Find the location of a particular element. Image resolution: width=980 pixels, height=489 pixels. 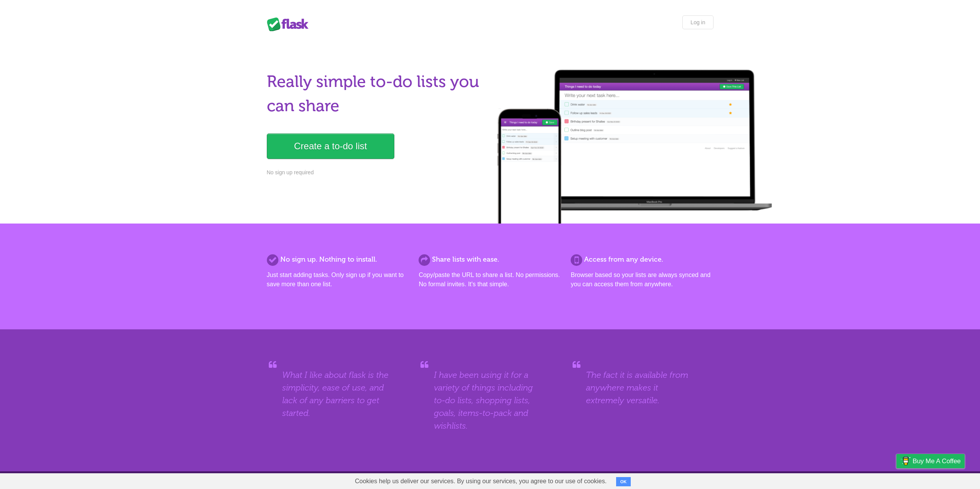

blockquote: What I like about flask is the simplicity, ease of use, and lack of any barriers to get started. is located at coordinates (338, 394).